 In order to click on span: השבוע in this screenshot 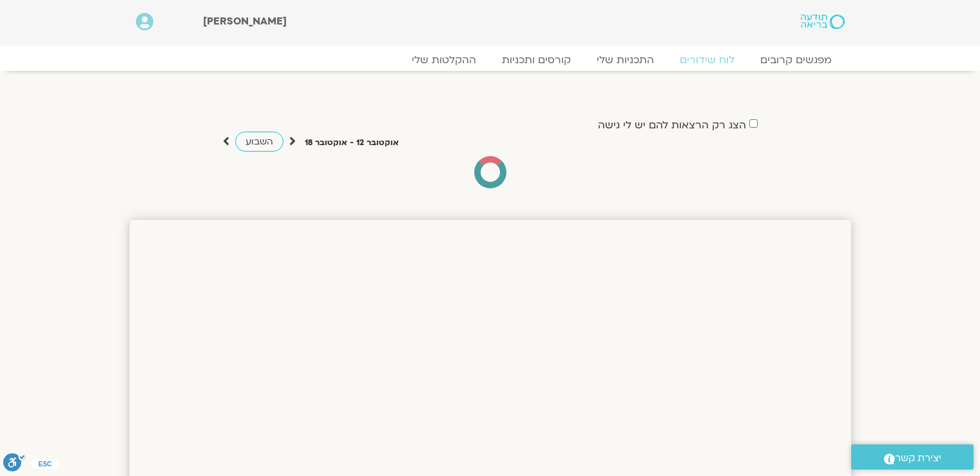, I will do `click(259, 141)`.